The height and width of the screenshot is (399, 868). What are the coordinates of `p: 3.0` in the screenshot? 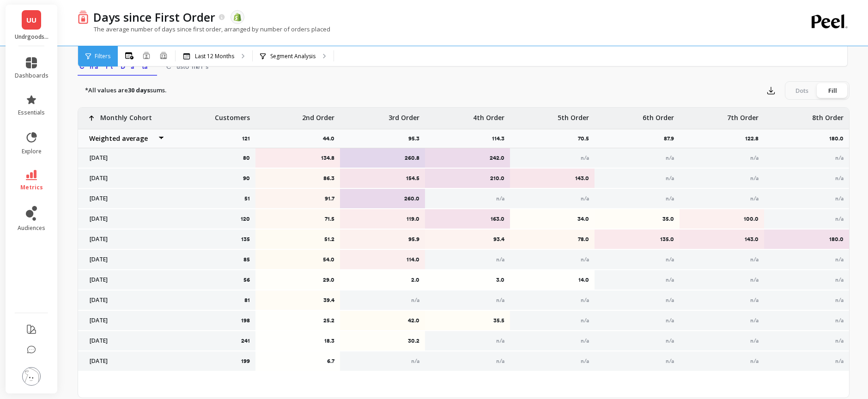 It's located at (468, 280).